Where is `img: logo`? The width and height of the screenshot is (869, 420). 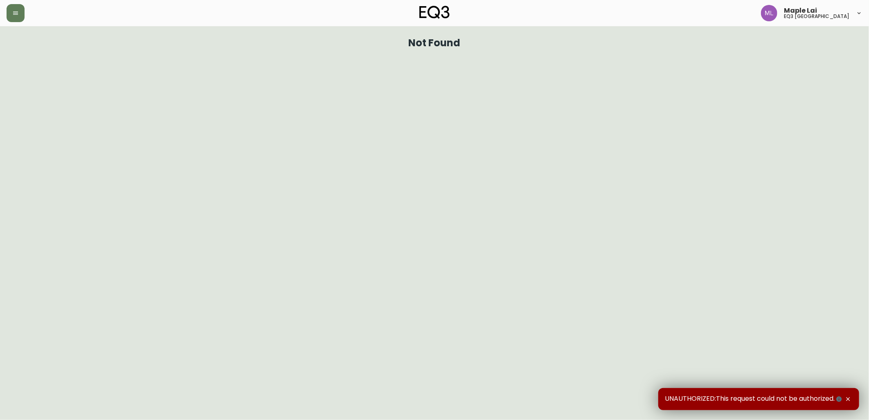 img: logo is located at coordinates (435, 12).